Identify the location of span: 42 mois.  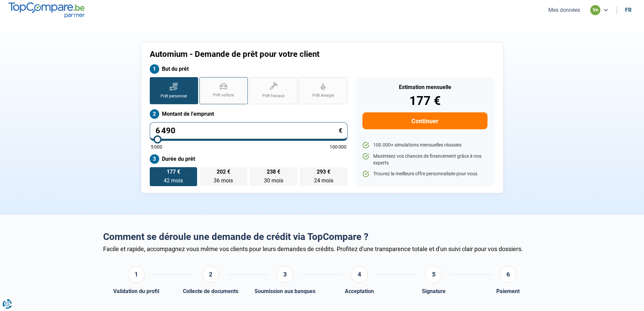
(173, 180).